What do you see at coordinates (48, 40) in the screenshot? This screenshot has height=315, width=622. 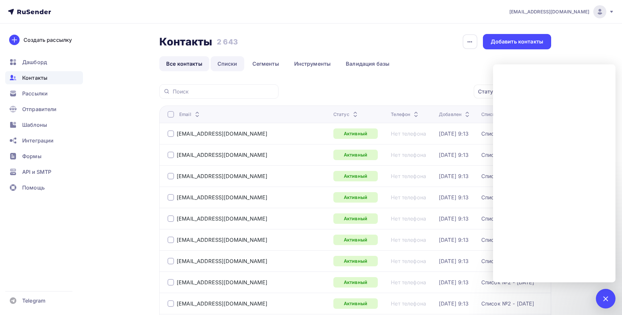 I see `div: Создать рассылку` at bounding box center [48, 40].